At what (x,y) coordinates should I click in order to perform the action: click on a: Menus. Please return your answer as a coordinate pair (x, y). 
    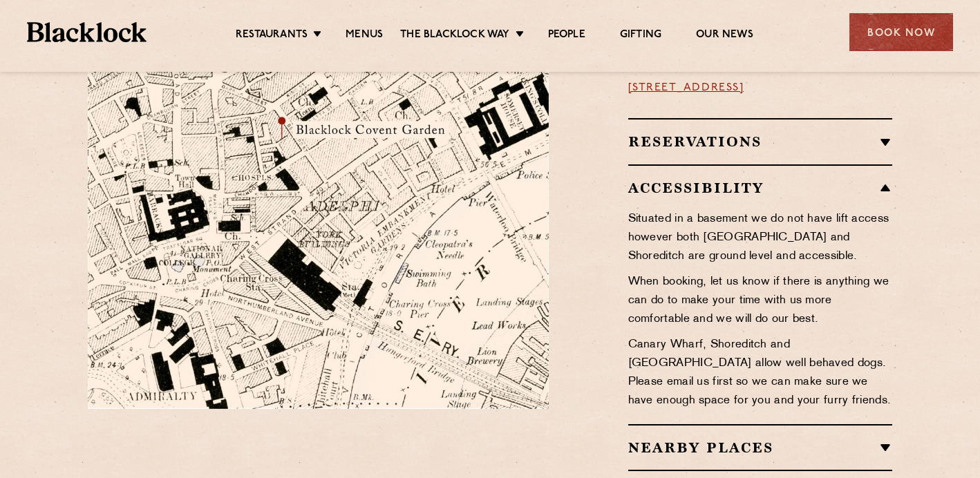
    Looking at the image, I should click on (364, 36).